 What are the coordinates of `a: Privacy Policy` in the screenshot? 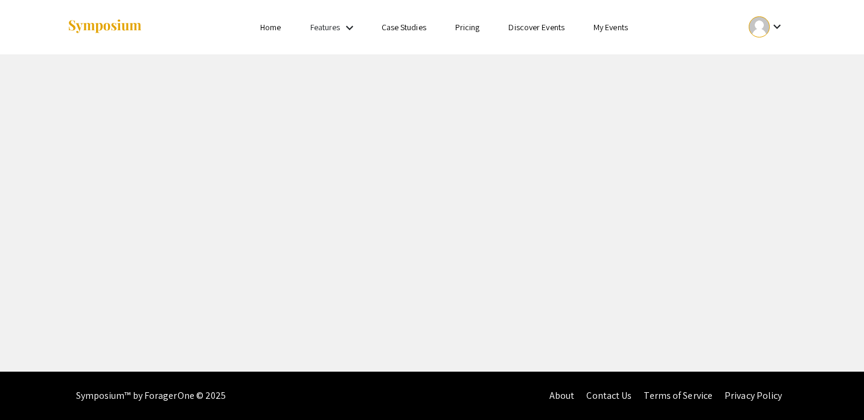 It's located at (753, 395).